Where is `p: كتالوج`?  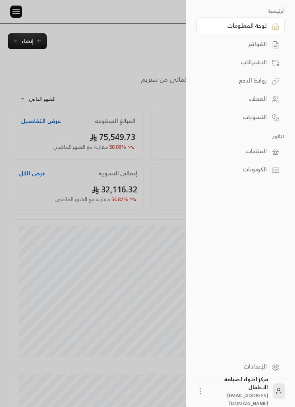
p: كتالوج is located at coordinates (240, 136).